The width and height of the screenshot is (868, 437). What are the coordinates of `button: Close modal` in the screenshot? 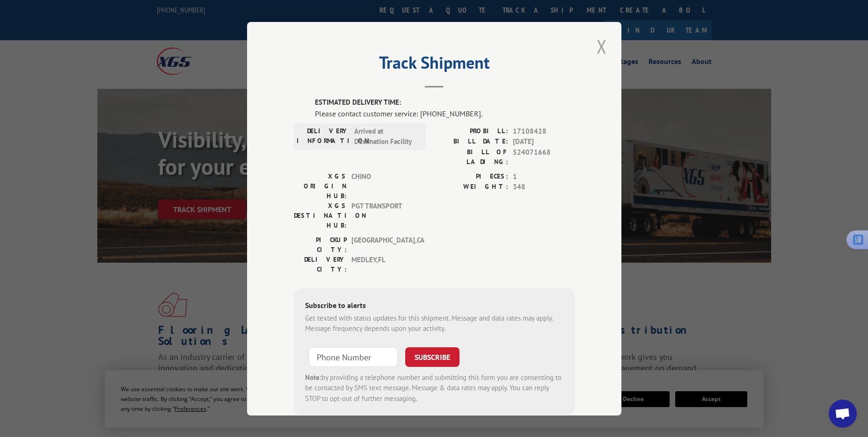 It's located at (602, 46).